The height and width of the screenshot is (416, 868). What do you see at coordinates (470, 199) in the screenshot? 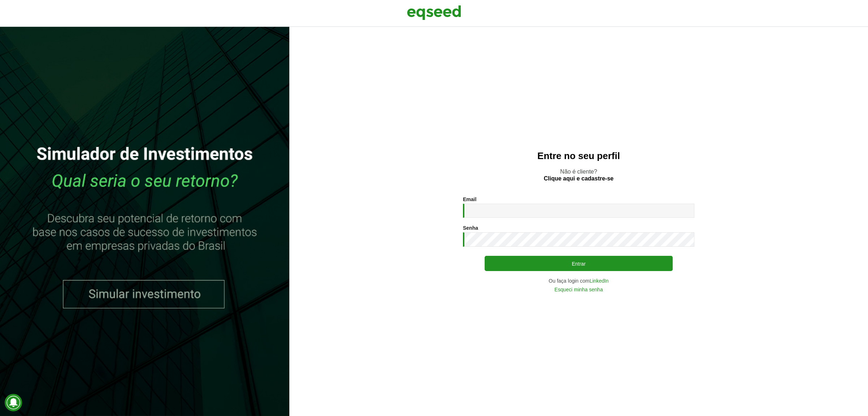
I see `label: Email` at bounding box center [470, 199].